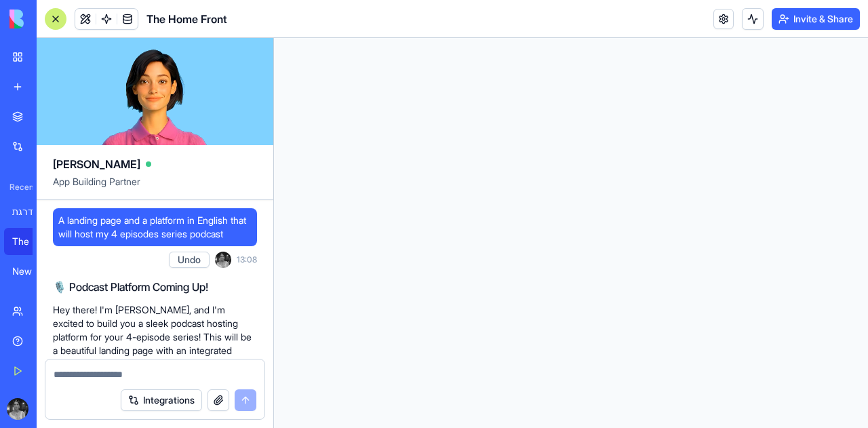  Describe the element at coordinates (31, 242) in the screenshot. I see `div: The Home Front` at that location.